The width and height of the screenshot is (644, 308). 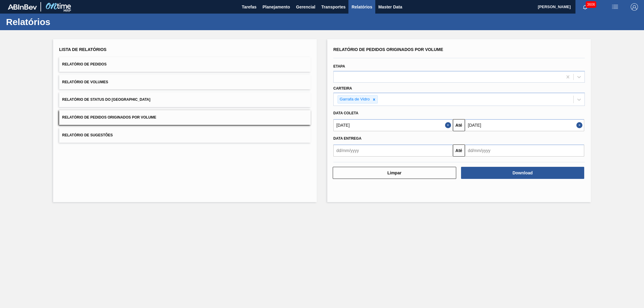 What do you see at coordinates (343, 88) in the screenshot?
I see `label: Carteira` at bounding box center [343, 88].